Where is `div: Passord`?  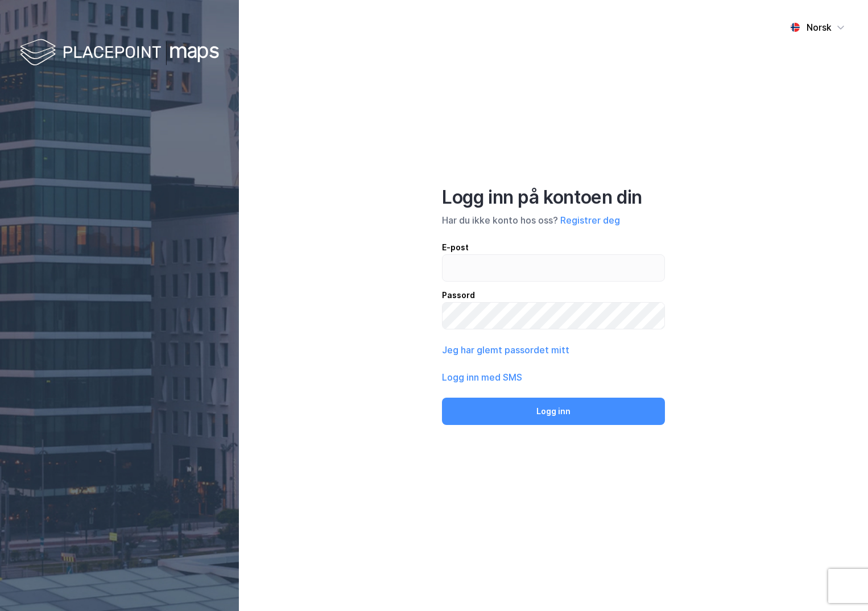
div: Passord is located at coordinates (554, 295).